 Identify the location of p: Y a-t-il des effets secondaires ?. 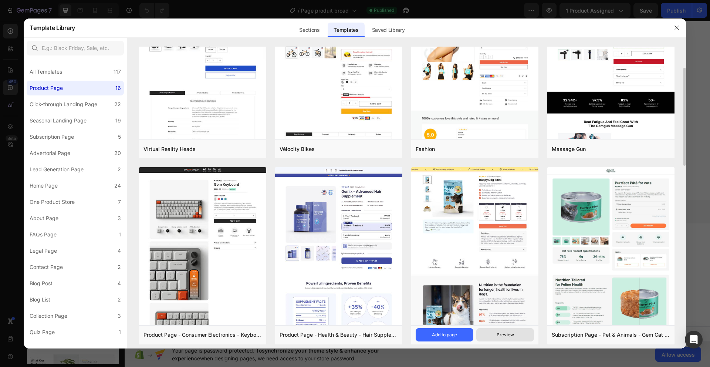
(204, 49).